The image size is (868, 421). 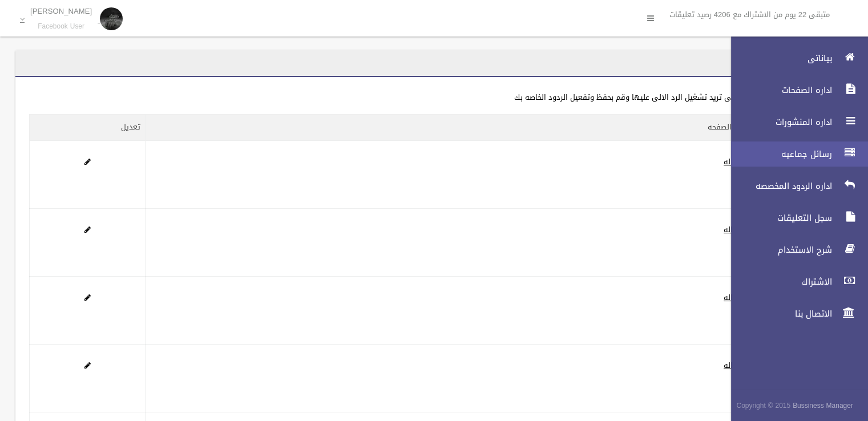 What do you see at coordinates (778, 218) in the screenshot?
I see `span: سجل التعليقات` at bounding box center [778, 218].